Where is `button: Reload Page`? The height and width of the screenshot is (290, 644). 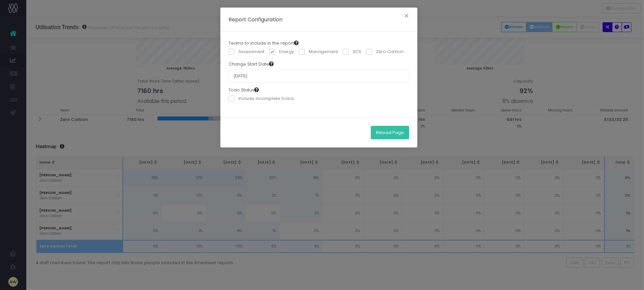 button: Reload Page is located at coordinates (390, 132).